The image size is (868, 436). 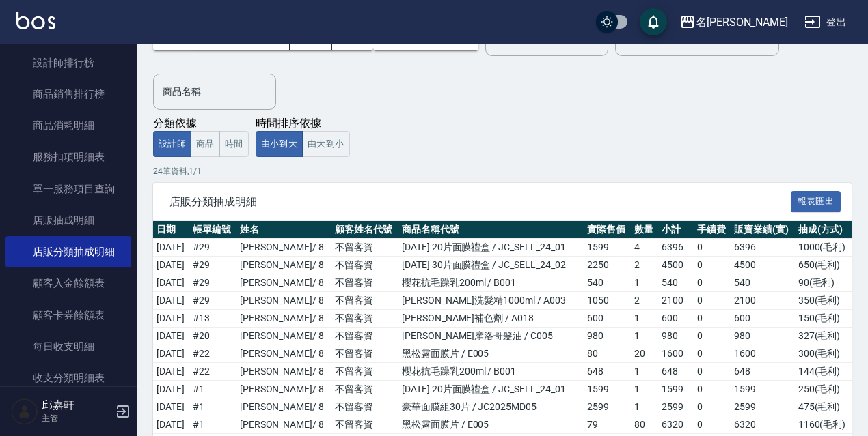 What do you see at coordinates (823, 407) in the screenshot?
I see `td: 475 ( 毛利 )` at bounding box center [823, 407].